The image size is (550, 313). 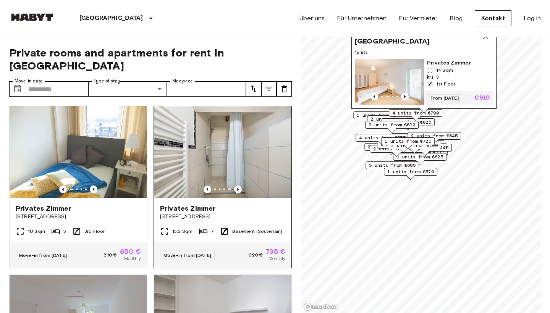 What do you see at coordinates (394, 119) in the screenshot?
I see `span: 2 units from €810` at bounding box center [394, 119].